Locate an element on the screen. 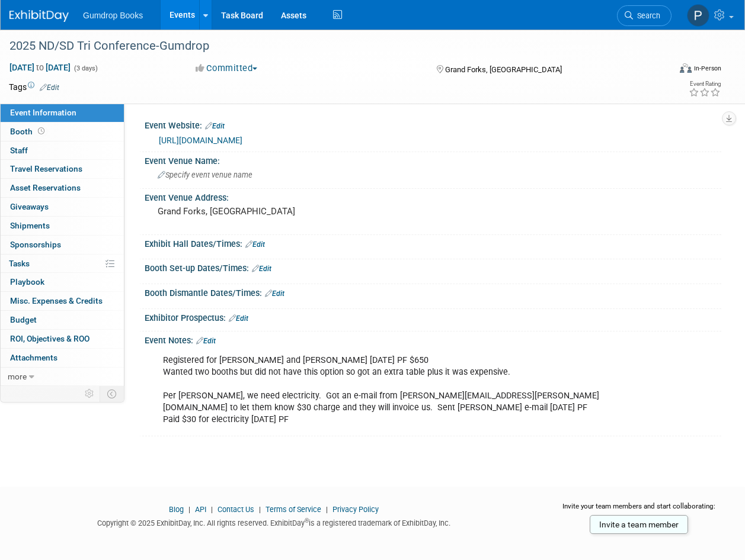 The width and height of the screenshot is (745, 560). div: Booth Set-up Dates/Times: is located at coordinates (433, 267).